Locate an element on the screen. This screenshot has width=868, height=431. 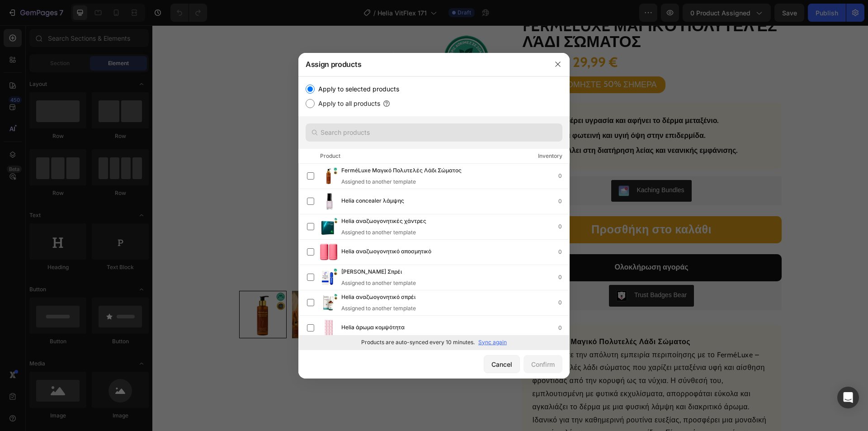
div: 59,99 € is located at coordinates (392, 37).